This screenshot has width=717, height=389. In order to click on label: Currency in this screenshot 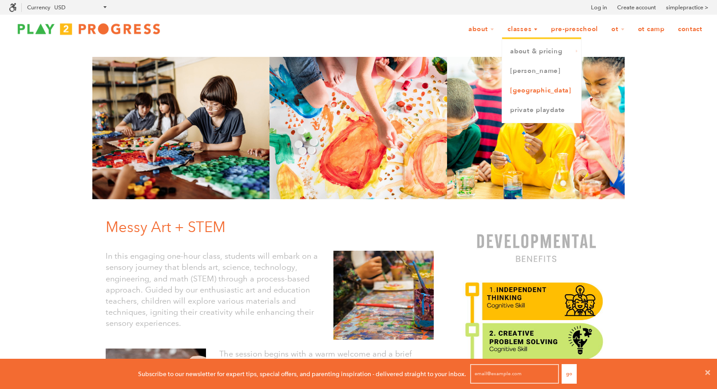, I will do `click(39, 7)`.